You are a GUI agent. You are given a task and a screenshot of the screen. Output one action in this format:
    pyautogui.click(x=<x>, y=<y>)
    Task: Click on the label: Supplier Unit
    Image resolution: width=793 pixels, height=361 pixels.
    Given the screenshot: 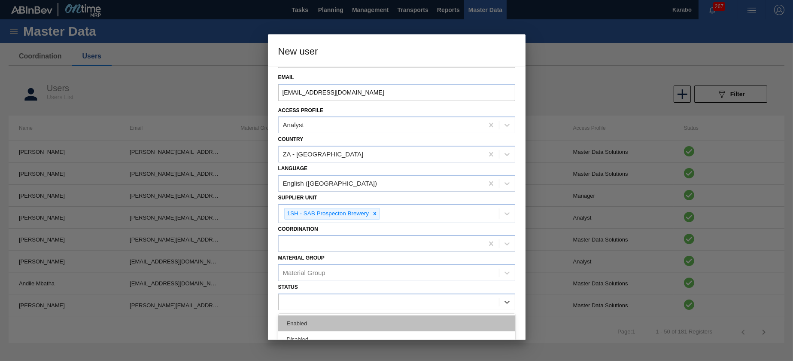 What is the action you would take?
    pyautogui.click(x=297, y=197)
    